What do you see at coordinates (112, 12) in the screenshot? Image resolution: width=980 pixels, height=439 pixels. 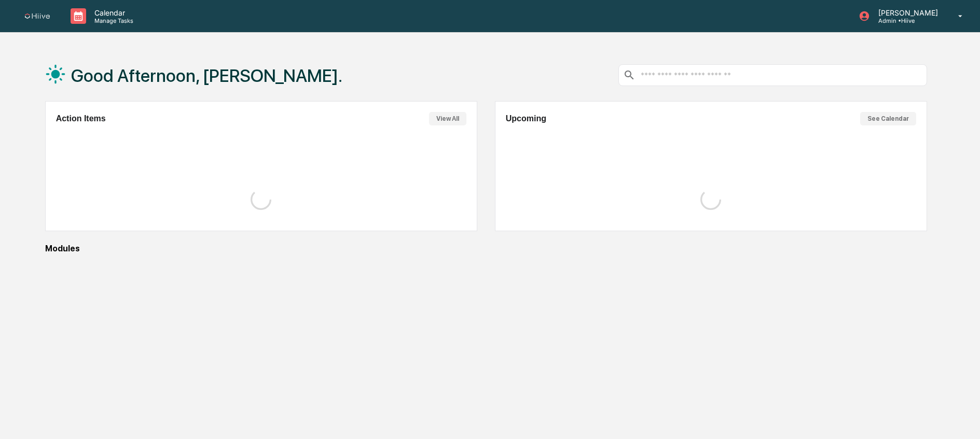 I see `p: Calendar` at bounding box center [112, 12].